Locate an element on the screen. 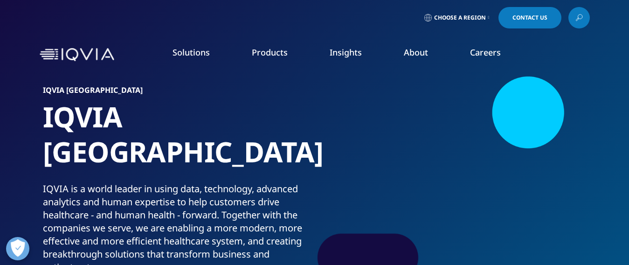 This screenshot has width=629, height=265. a: Insights is located at coordinates (345, 52).